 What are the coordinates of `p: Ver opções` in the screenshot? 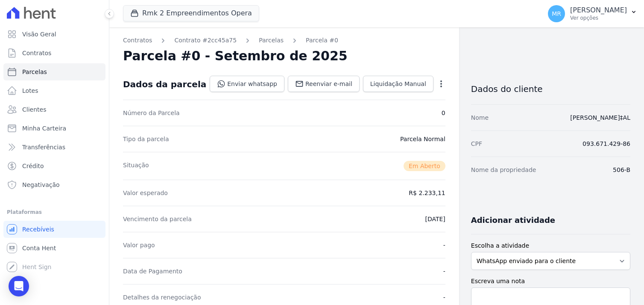 It's located at (598, 18).